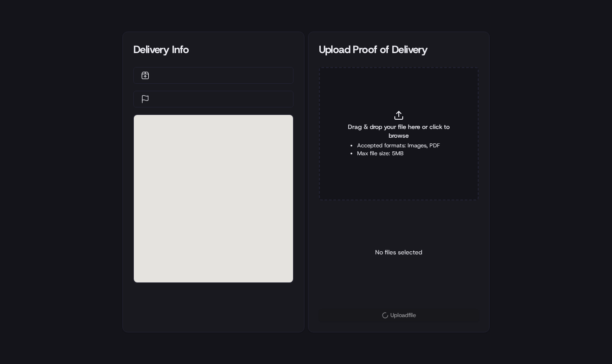  Describe the element at coordinates (398, 131) in the screenshot. I see `span: Drag & drop your file here or click to browse` at that location.